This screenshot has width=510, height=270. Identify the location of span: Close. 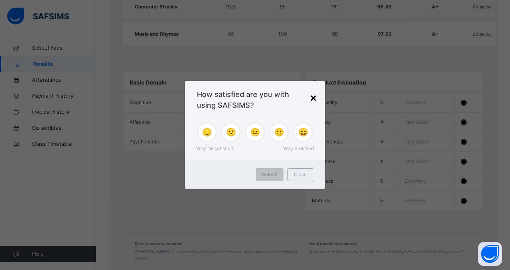
(300, 175).